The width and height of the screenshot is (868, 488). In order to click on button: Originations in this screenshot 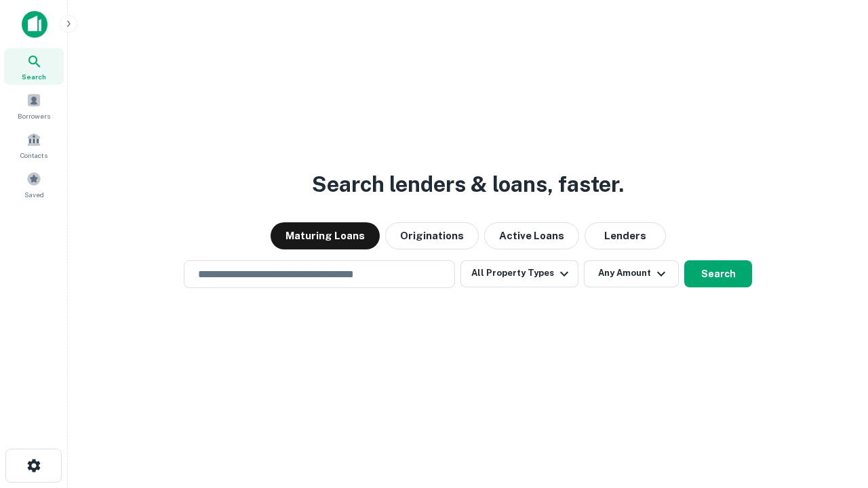, I will do `click(432, 236)`.